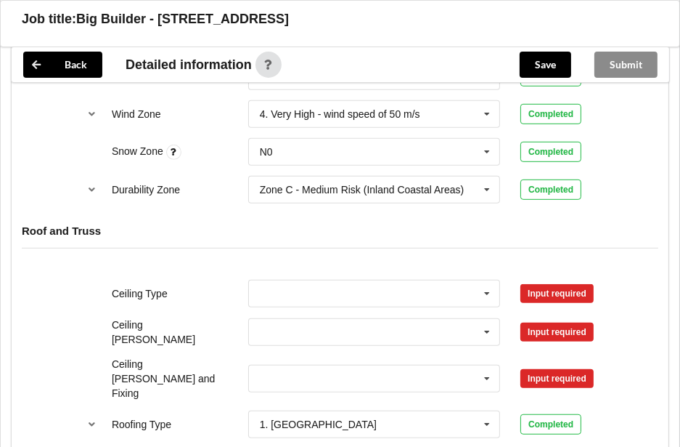 This screenshot has height=447, width=680. Describe the element at coordinates (137, 114) in the screenshot. I see `label: Wind Zone` at that location.